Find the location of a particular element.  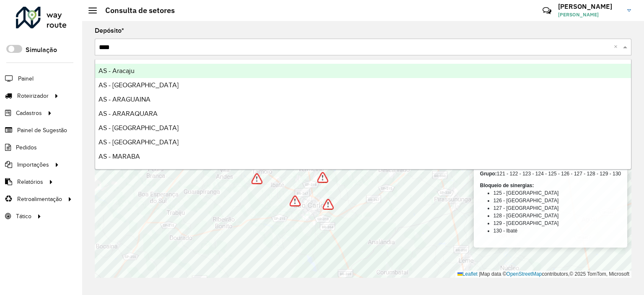

span: AS - Aracaju is located at coordinates (116, 71).